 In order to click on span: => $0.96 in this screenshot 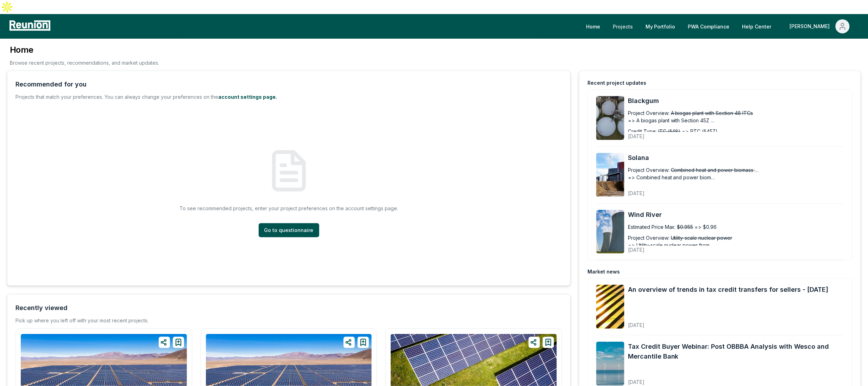, I will do `click(706, 227)`.